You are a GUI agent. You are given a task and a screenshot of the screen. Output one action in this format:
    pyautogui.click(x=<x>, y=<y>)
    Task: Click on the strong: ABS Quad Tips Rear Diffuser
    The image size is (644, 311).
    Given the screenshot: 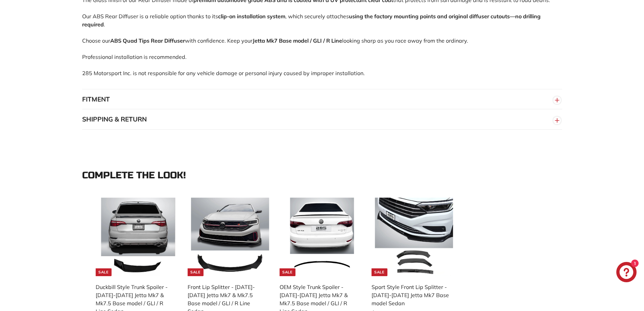 What is the action you would take?
    pyautogui.click(x=147, y=41)
    